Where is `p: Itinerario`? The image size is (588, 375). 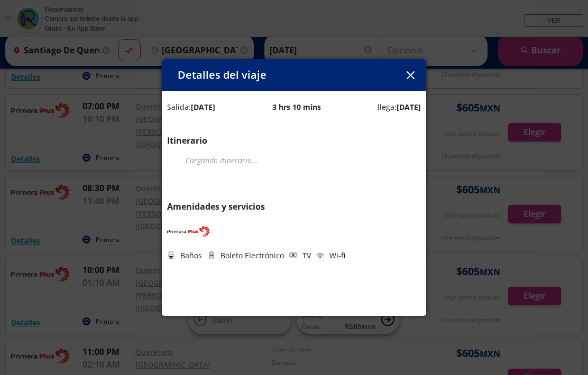 p: Itinerario is located at coordinates (294, 141).